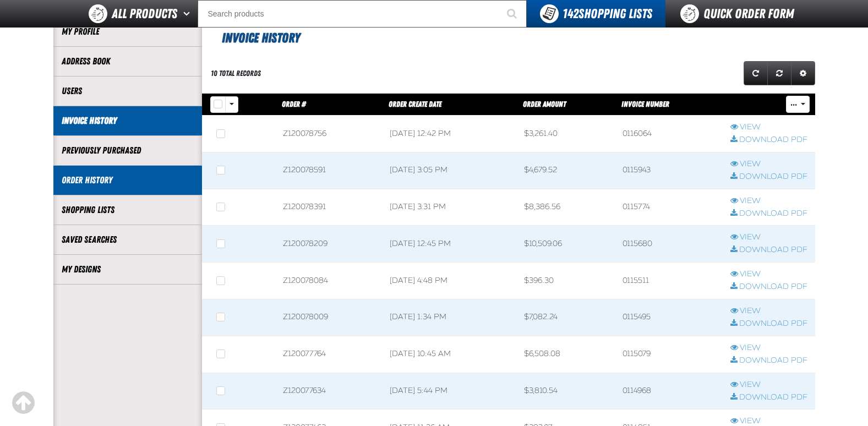 The height and width of the screenshot is (426, 868). I want to click on td: Z120077634, so click(328, 391).